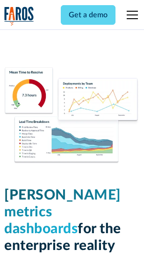 Image resolution: width=144 pixels, height=257 pixels. What do you see at coordinates (88, 15) in the screenshot?
I see `a: Get a demo` at bounding box center [88, 15].